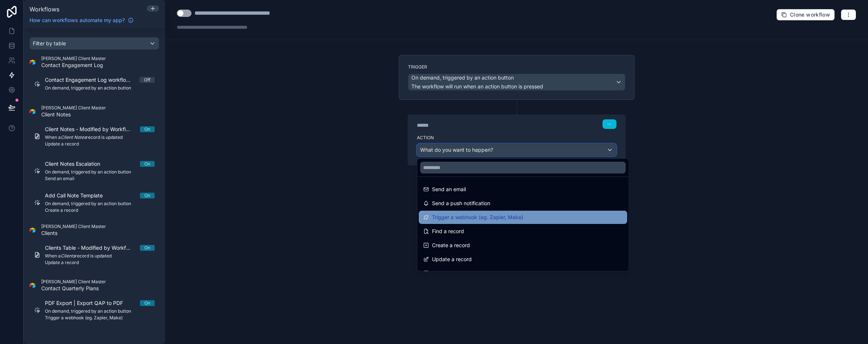 The width and height of the screenshot is (868, 344). What do you see at coordinates (461, 204) in the screenshot?
I see `span: Send a push notification` at bounding box center [461, 204].